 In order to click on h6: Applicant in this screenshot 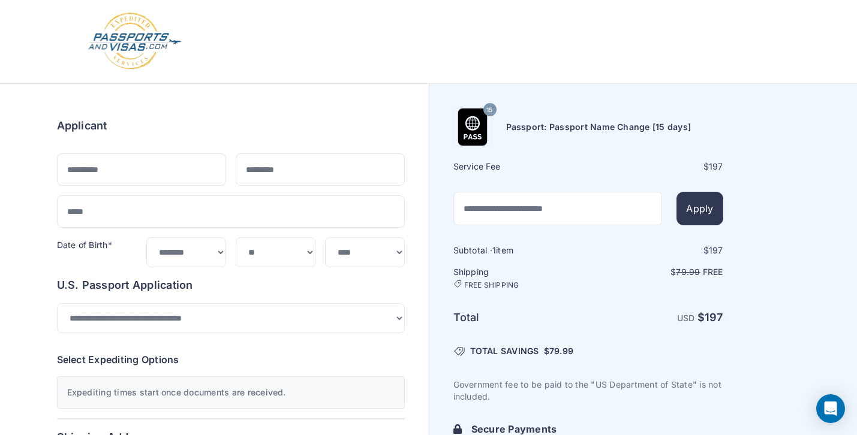, I will do `click(82, 126)`.